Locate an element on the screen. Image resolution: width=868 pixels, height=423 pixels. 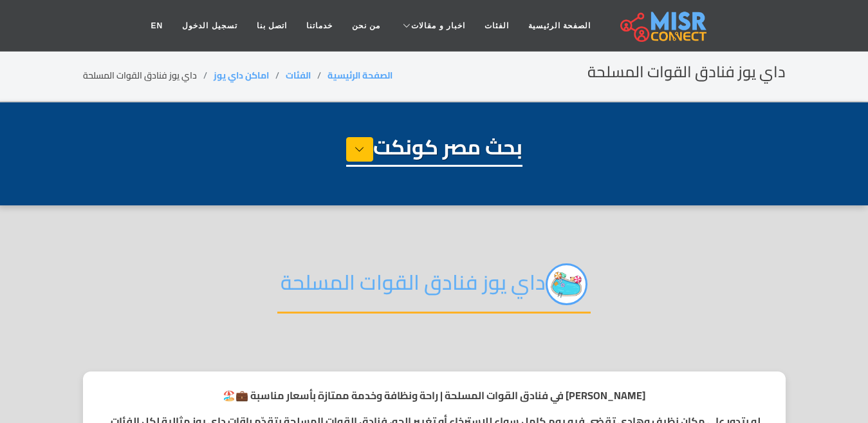
li: داي يوز فنادق القوات المسلحة is located at coordinates (148, 75).